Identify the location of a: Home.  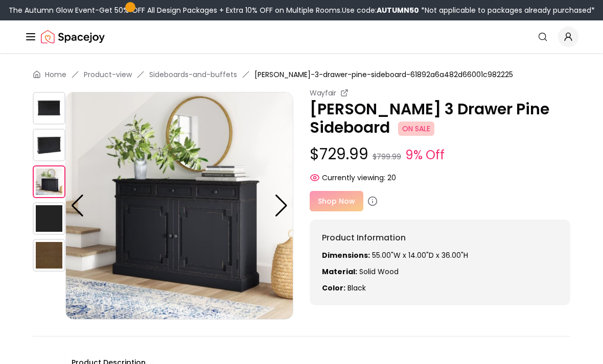
(56, 75).